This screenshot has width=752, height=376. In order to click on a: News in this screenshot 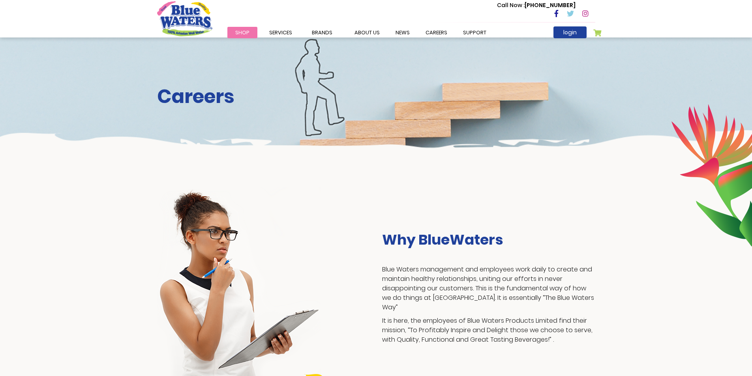, I will do `click(403, 32)`.